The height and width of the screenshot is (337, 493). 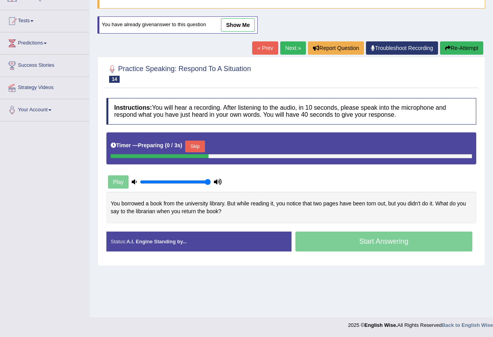 What do you see at coordinates (45, 64) in the screenshot?
I see `a: Success Stories` at bounding box center [45, 64].